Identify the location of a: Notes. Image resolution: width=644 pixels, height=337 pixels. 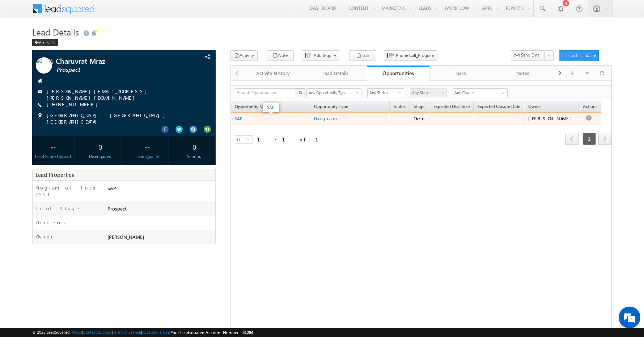
(523, 73).